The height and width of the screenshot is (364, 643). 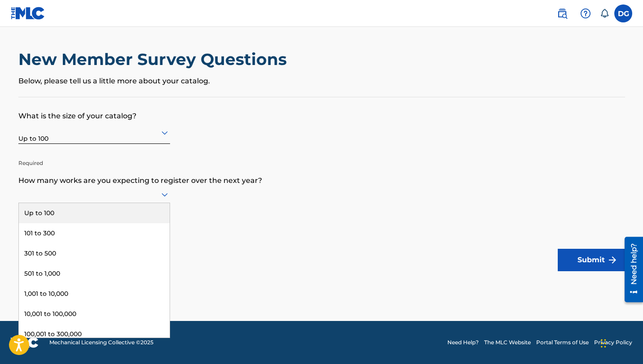 What do you see at coordinates (94, 314) in the screenshot?
I see `div: 10,001 to 100,000` at bounding box center [94, 314].